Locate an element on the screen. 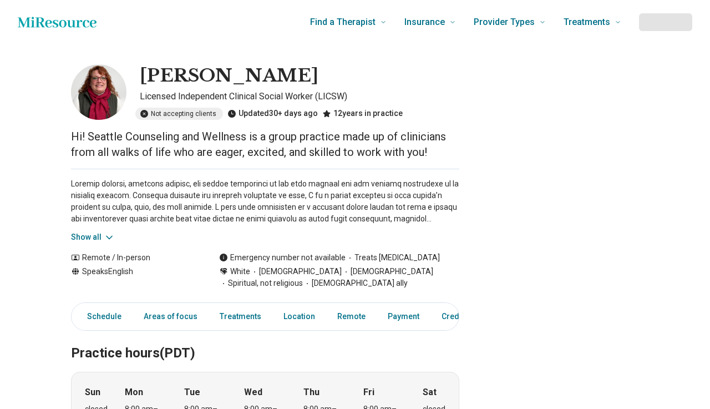  span: Spiritual, not religious is located at coordinates (261, 283).